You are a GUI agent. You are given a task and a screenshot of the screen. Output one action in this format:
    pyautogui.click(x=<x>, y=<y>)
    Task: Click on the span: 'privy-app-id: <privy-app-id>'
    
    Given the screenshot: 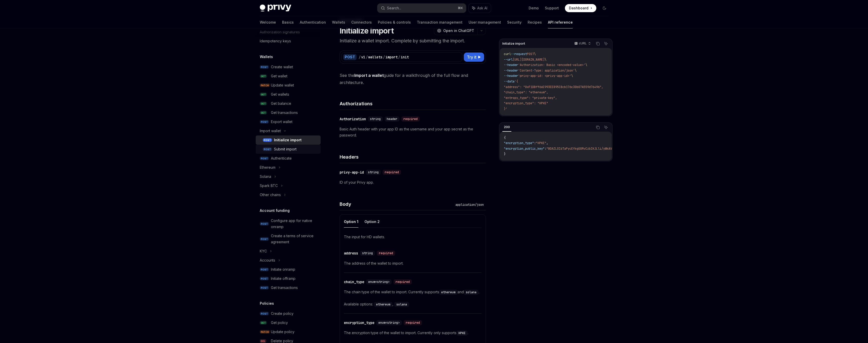 What is the action you would take?
    pyautogui.click(x=544, y=76)
    